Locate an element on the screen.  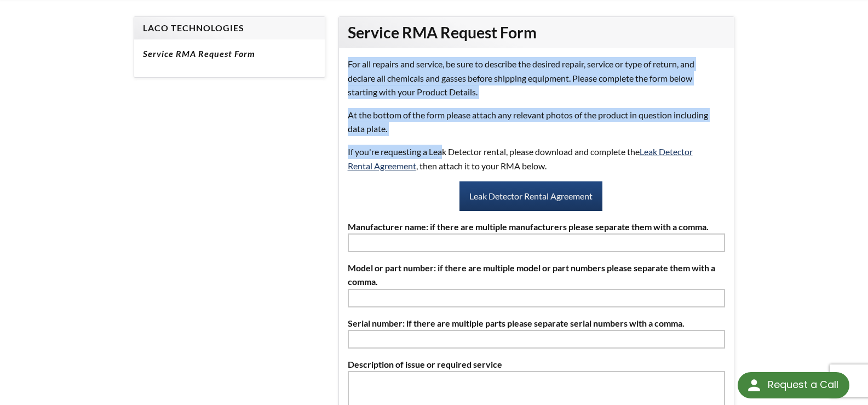
h4: LACO Technologies is located at coordinates (229, 28).